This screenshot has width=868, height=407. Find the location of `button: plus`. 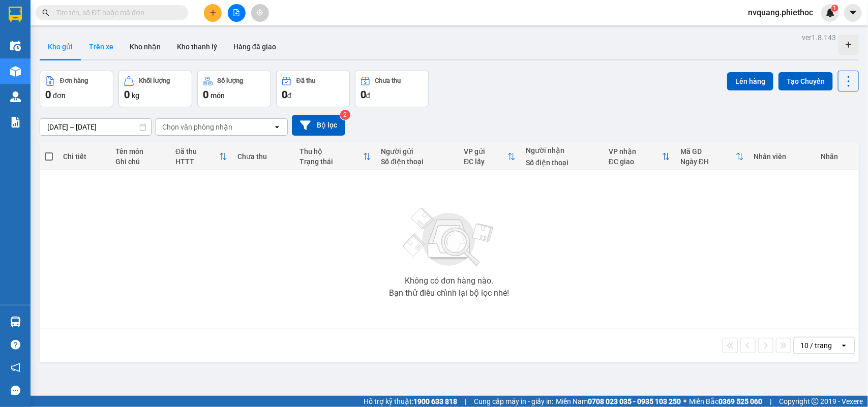

button: plus is located at coordinates (213, 13).